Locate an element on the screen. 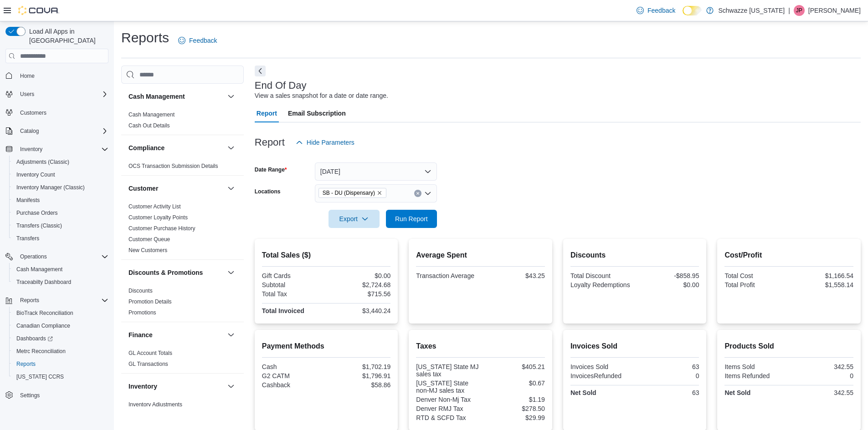 The height and width of the screenshot is (430, 868). a: Canadian Compliance is located at coordinates (43, 326).